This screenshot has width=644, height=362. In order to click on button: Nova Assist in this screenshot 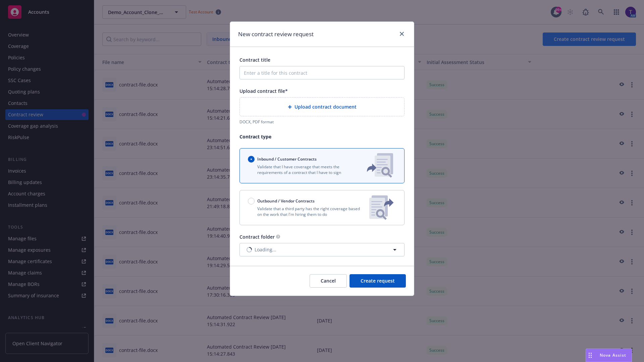, I will do `click(609, 355)`.